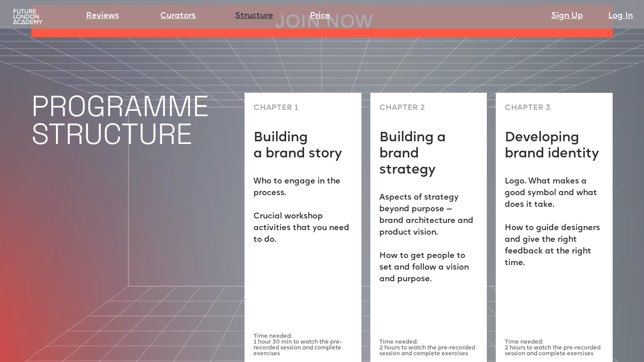 Image resolution: width=644 pixels, height=362 pixels. What do you see at coordinates (178, 16) in the screenshot?
I see `a: Curators` at bounding box center [178, 16].